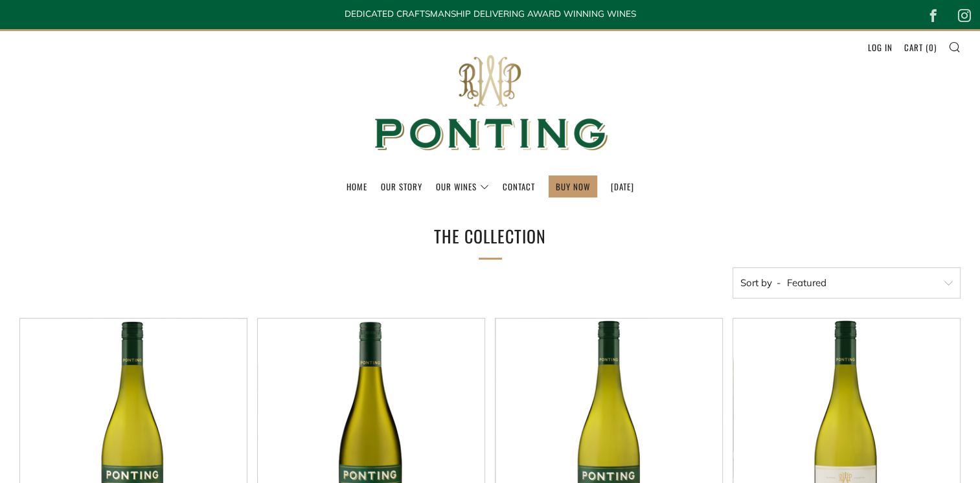  I want to click on a: Contact, so click(519, 186).